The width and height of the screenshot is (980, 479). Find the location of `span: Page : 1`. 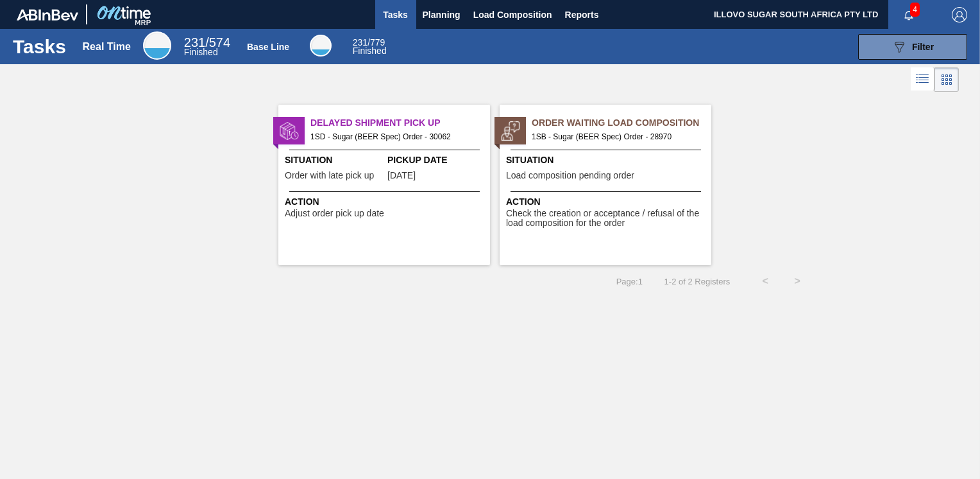

span: Page : 1 is located at coordinates (629, 281).